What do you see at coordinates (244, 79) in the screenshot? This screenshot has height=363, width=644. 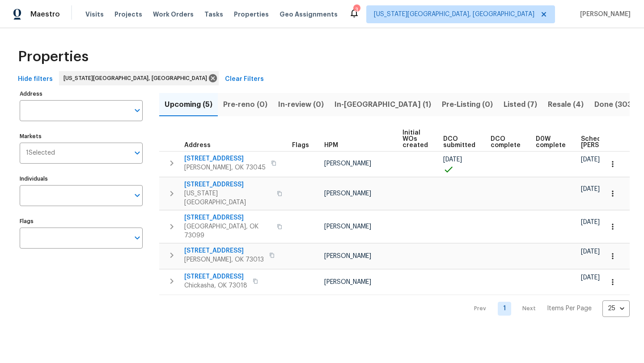 I see `button: Clear Filters` at bounding box center [244, 79].